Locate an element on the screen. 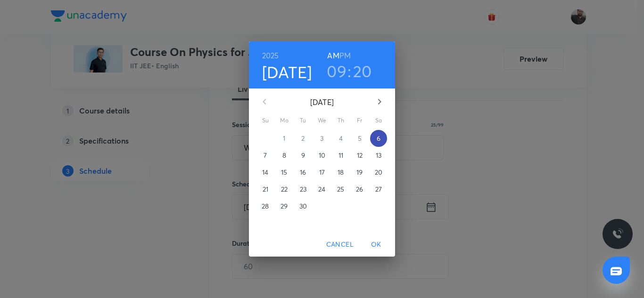 Image resolution: width=644 pixels, height=298 pixels. p: 29 is located at coordinates (284, 206).